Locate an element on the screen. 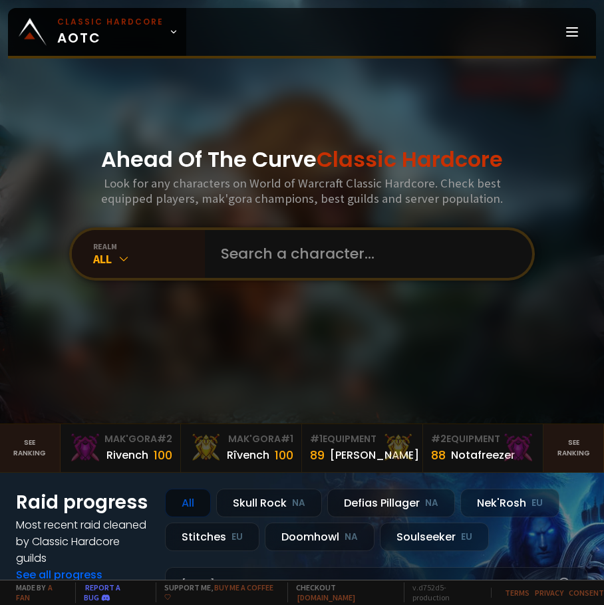  h3: Look for any characters on World of Warcraft Classic Hardcore. Check best equipped players, mak'g... is located at coordinates (302, 191).